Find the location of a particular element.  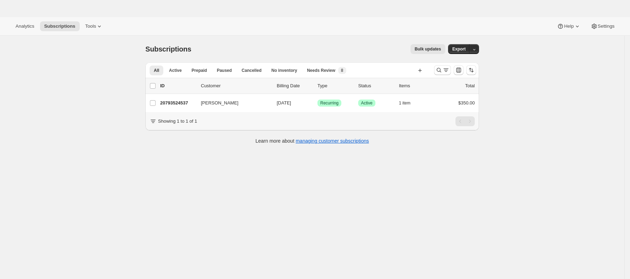

p: ID is located at coordinates (178, 86).